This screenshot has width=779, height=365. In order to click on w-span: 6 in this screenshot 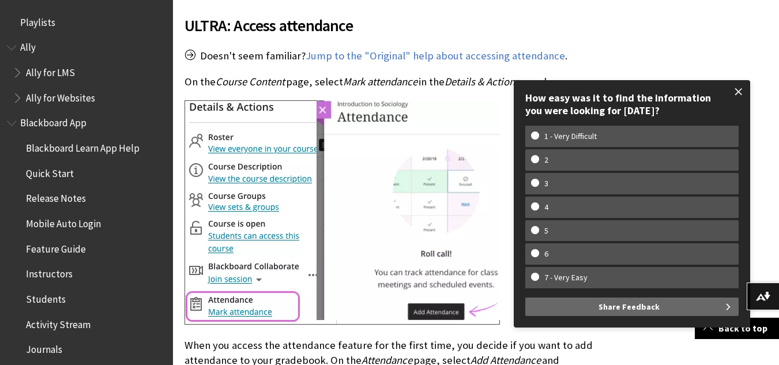, I will do `click(546, 254)`.